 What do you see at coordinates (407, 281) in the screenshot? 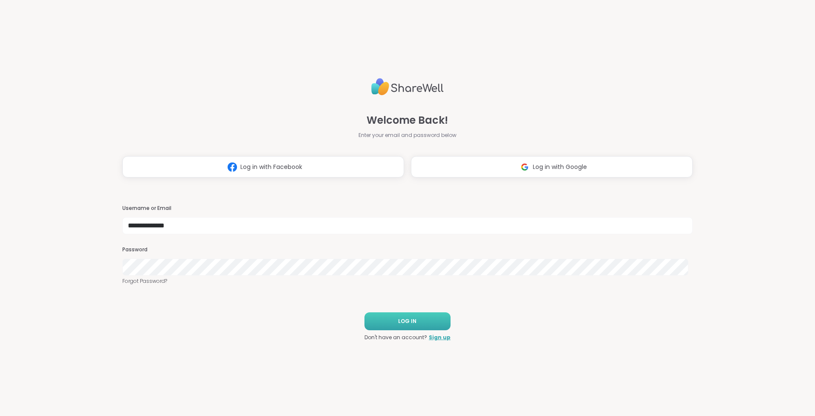
I see `a: Forgot Password?` at bounding box center [407, 281].